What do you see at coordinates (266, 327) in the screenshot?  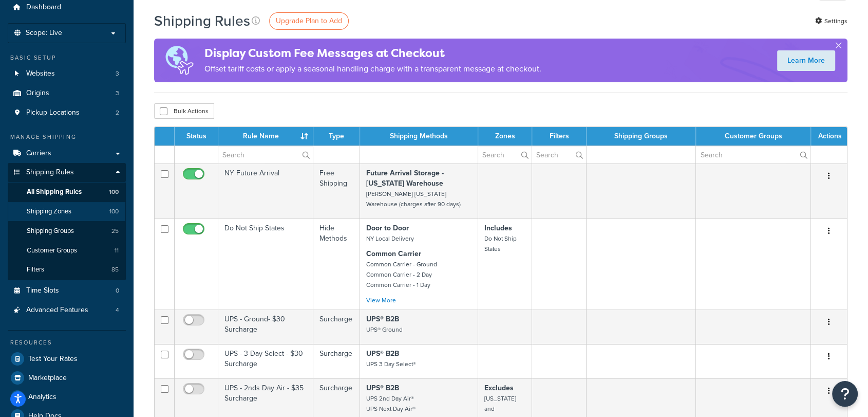 I see `td: UPS - Ground- $30 Surcharge` at bounding box center [266, 327].